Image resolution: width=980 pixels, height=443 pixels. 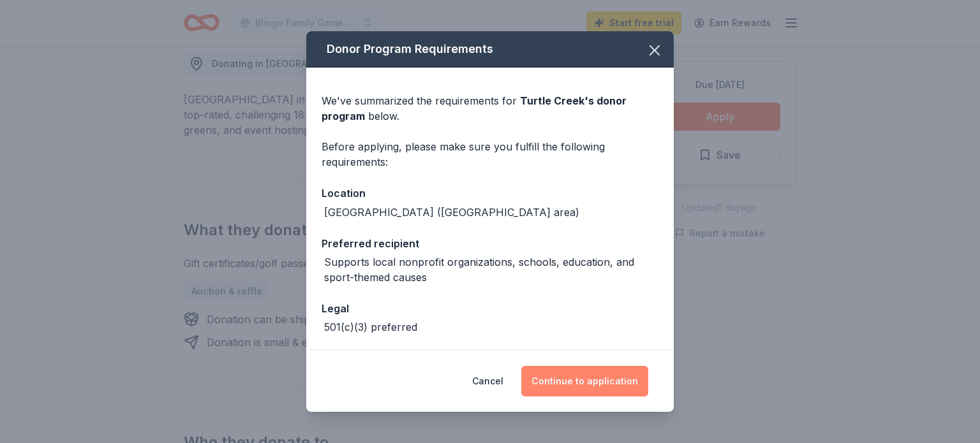 What do you see at coordinates (371, 327) in the screenshot?
I see `div: 501(c)(3) preferred` at bounding box center [371, 327].